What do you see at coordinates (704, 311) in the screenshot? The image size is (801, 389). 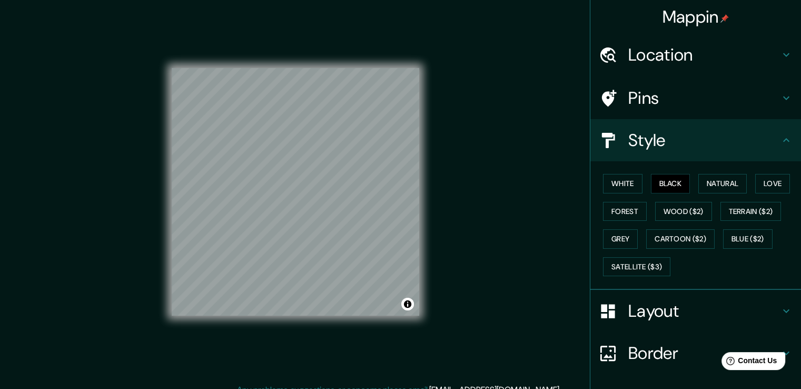 I see `h4: Layout` at bounding box center [704, 311].